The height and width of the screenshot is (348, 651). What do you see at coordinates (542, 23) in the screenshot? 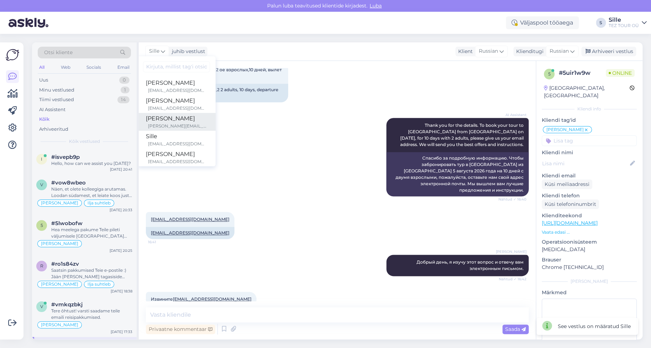
I see `div: Väljaspool tööaega` at bounding box center [542, 23].